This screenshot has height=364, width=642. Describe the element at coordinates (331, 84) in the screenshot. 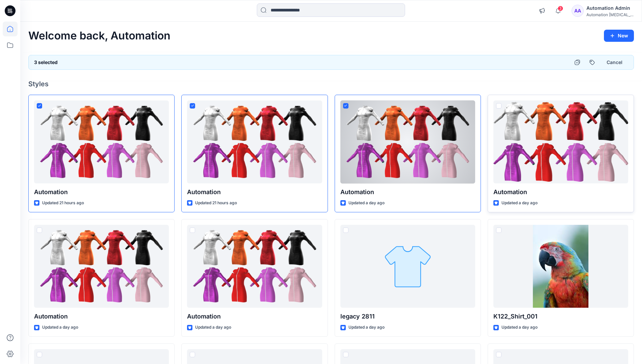

I see `h4: Styles` at that location.